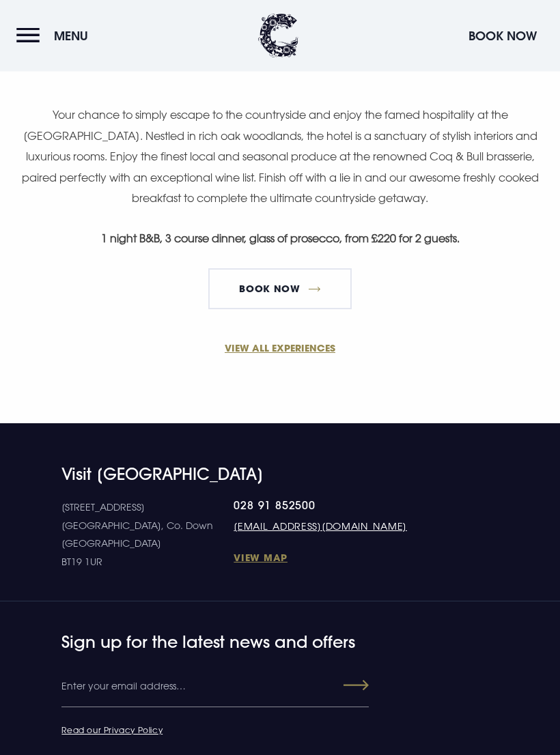  I want to click on button: Menu, so click(55, 36).